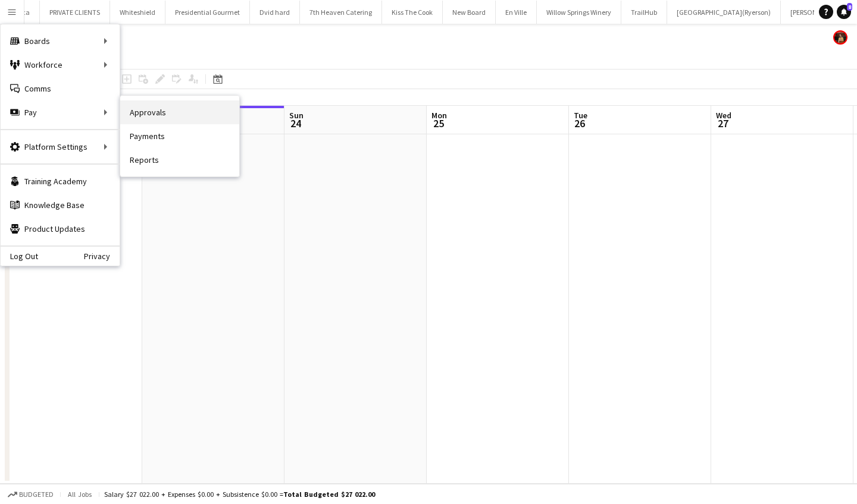  What do you see at coordinates (580, 123) in the screenshot?
I see `span: 26` at bounding box center [580, 123].